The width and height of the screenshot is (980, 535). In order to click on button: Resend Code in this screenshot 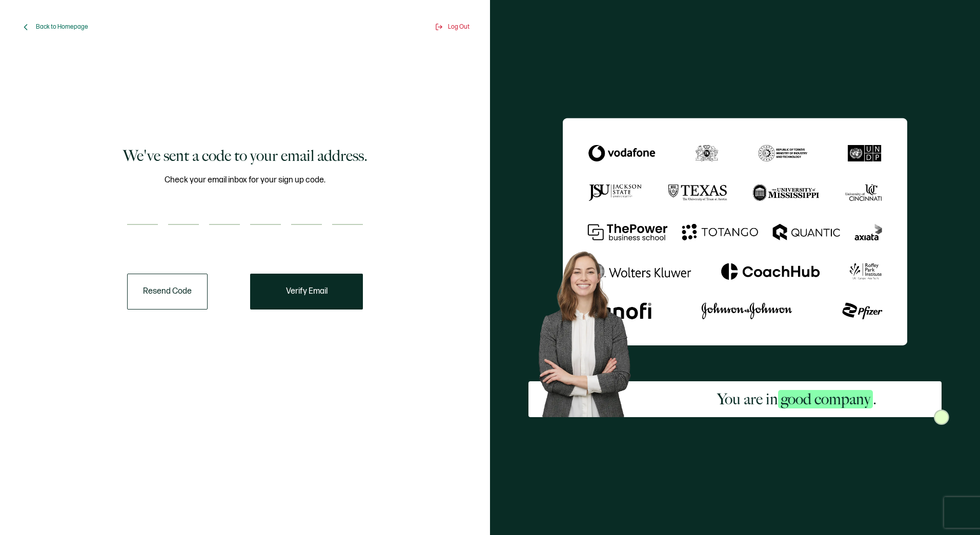, I will do `click(167, 292)`.